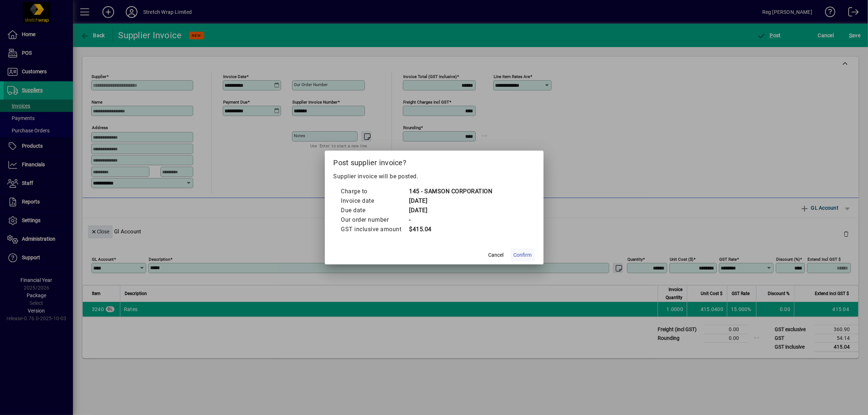 This screenshot has width=868, height=415. What do you see at coordinates (434, 176) in the screenshot?
I see `p: Supplier invoice will be posted.` at bounding box center [434, 176].